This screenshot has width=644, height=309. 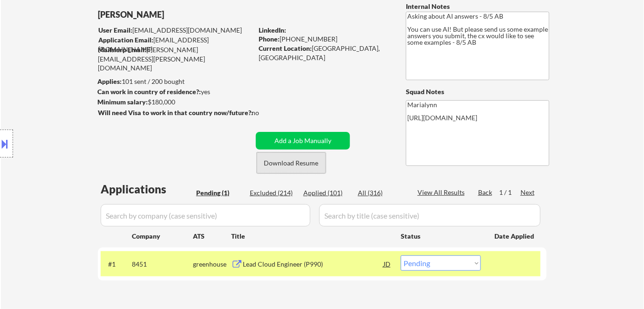 I want to click on div: Date Applied, so click(x=515, y=236).